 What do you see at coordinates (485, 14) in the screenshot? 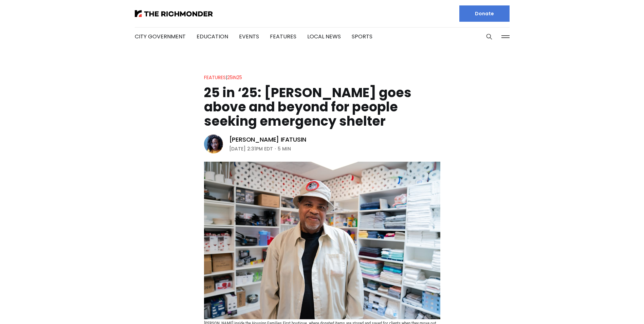
I see `a: Donate` at bounding box center [485, 14].